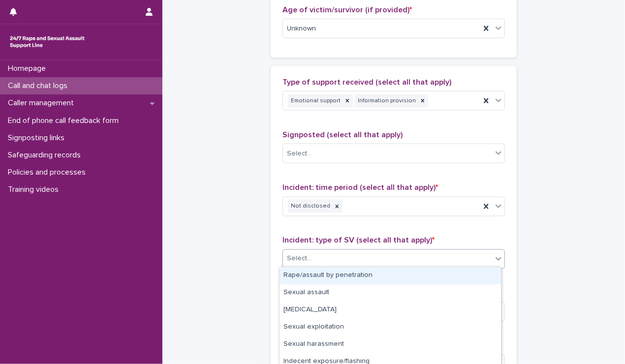  I want to click on p: Policies and processes, so click(49, 172).